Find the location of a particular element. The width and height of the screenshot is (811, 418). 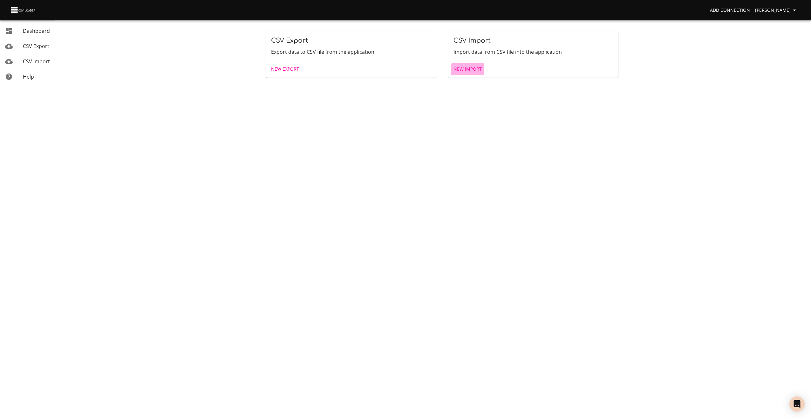

span: Add Connection is located at coordinates (730, 10).